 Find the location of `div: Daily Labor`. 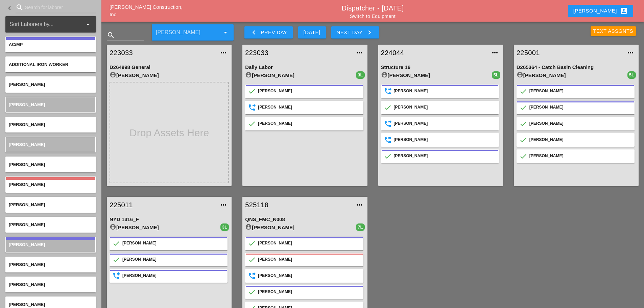

div: Daily Labor is located at coordinates (304, 67).